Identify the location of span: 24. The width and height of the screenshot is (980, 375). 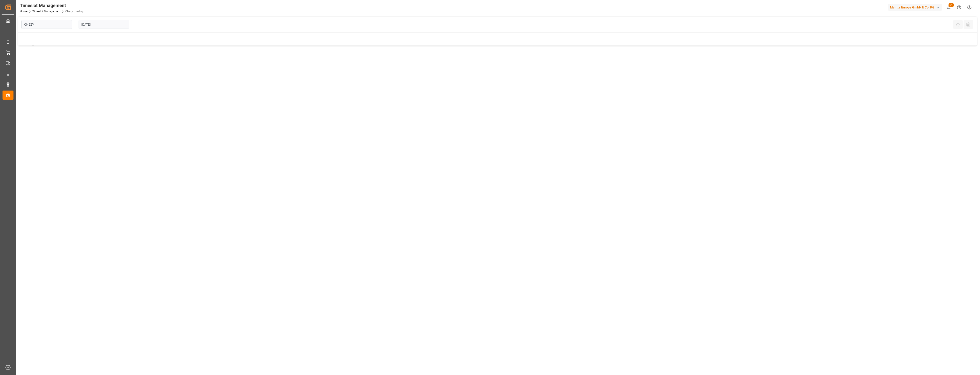
(951, 5).